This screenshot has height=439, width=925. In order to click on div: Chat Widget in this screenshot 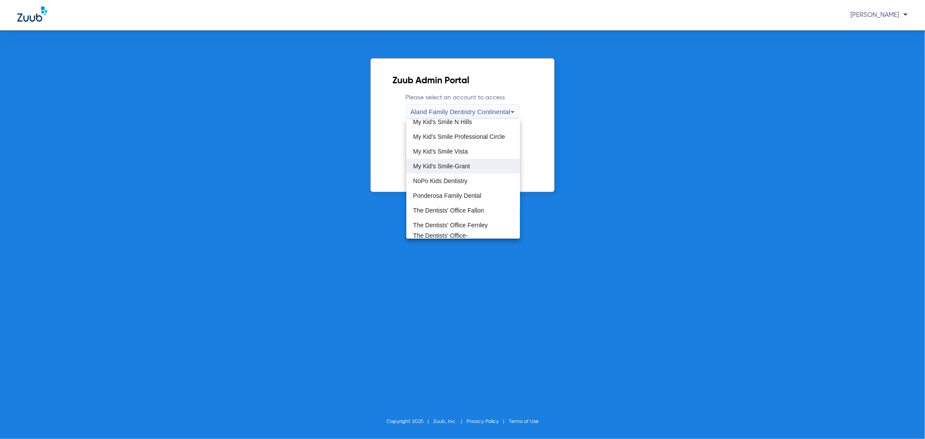, I will do `click(903, 418)`.